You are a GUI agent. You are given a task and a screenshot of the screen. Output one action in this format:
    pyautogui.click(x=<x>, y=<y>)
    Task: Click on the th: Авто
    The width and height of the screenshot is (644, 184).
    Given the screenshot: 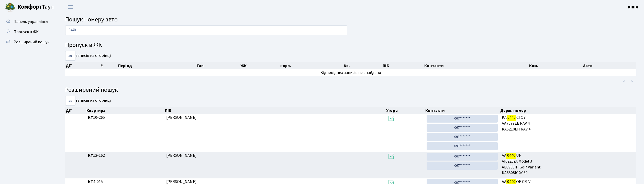 What is the action you would take?
    pyautogui.click(x=610, y=66)
    